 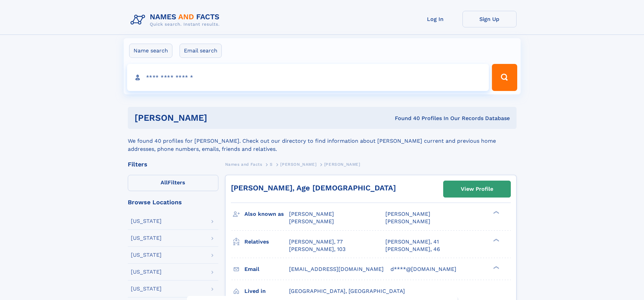 I want to click on img: Logo Names and Facts, so click(x=177, y=20).